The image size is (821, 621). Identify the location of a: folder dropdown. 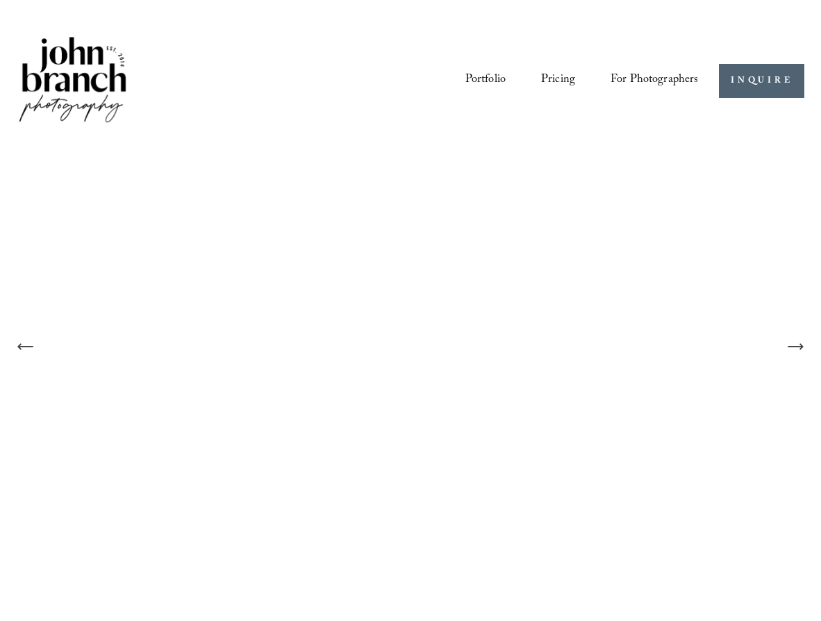
(654, 81).